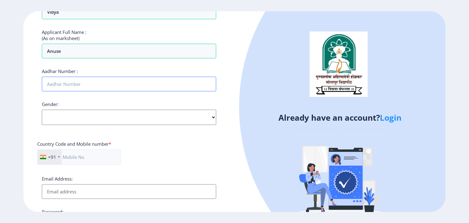  I want to click on input: Mobile No, so click(79, 157).